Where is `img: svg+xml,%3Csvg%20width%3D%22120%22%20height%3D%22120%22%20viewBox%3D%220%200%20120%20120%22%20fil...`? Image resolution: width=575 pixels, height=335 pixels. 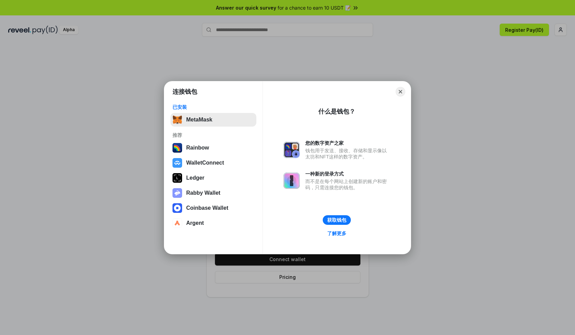 img: svg+xml,%3Csvg%20width%3D%22120%22%20height%3D%22120%22%20viewBox%3D%220%200%20120%20120%22%20fil... is located at coordinates (177, 148).